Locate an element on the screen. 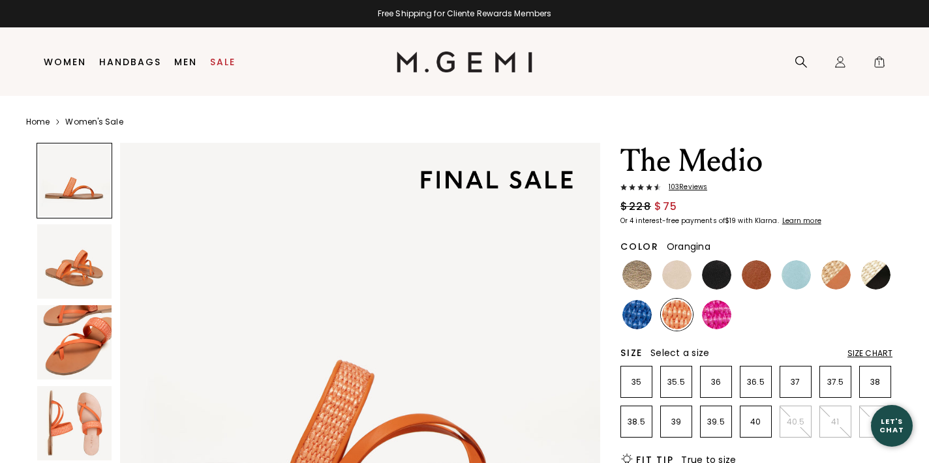 The image size is (929, 463). div: Size Chart is located at coordinates (870, 354).